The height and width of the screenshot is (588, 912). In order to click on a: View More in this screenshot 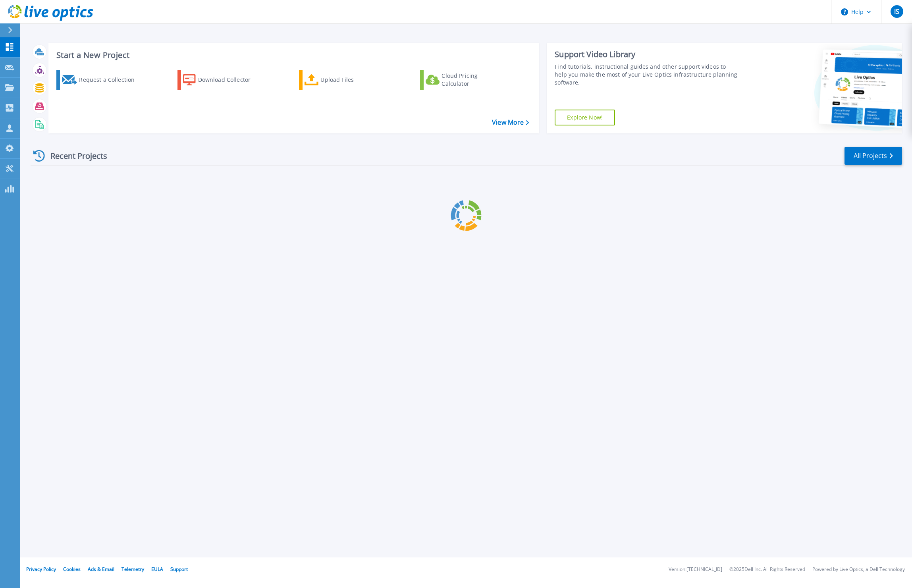, I will do `click(511, 122)`.